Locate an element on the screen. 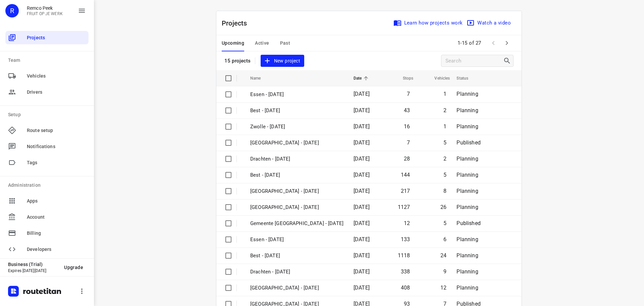 The height and width of the screenshot is (306, 644). span: 144 is located at coordinates (406, 175).